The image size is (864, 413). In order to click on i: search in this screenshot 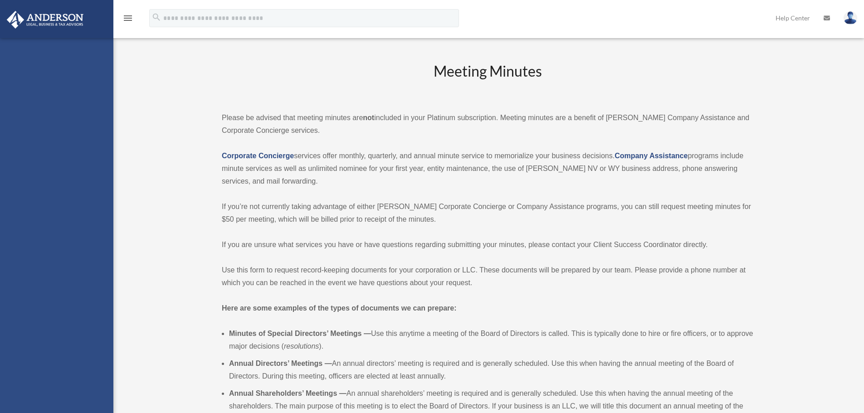, I will do `click(156, 17)`.